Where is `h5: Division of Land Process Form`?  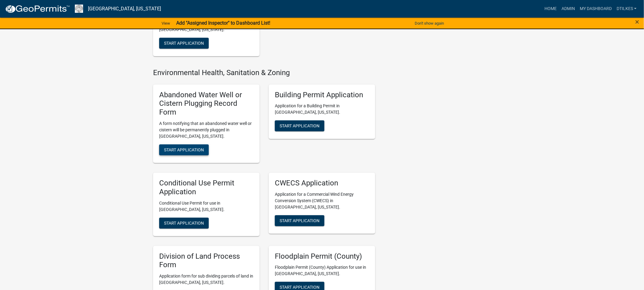
h5: Division of Land Process Form is located at coordinates (206, 261).